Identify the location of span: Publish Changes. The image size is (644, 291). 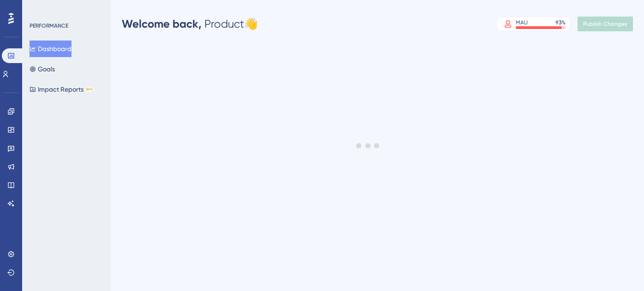
(606, 24).